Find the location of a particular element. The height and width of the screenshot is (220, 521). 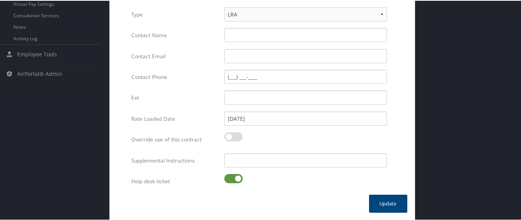

label: Rate Loaded Date is located at coordinates (175, 118).